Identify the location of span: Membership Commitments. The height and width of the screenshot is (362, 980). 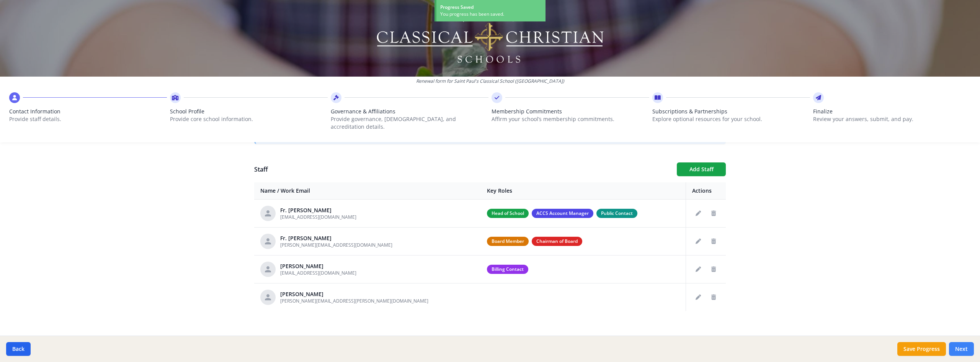
(570, 111).